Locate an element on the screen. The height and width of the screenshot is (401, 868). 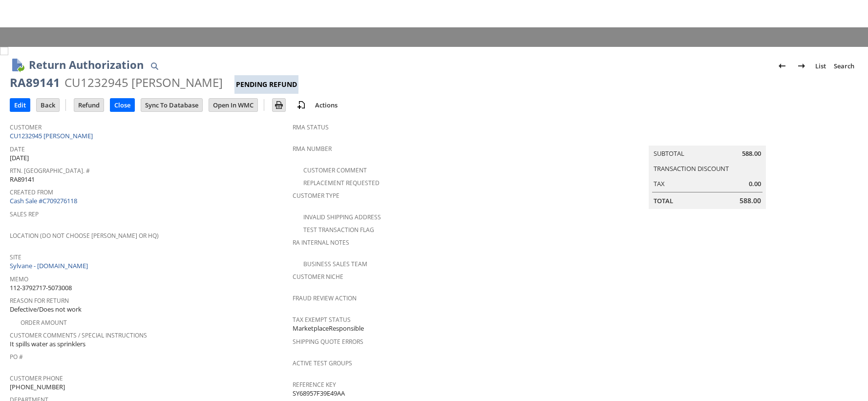
input: Back is located at coordinates (48, 105).